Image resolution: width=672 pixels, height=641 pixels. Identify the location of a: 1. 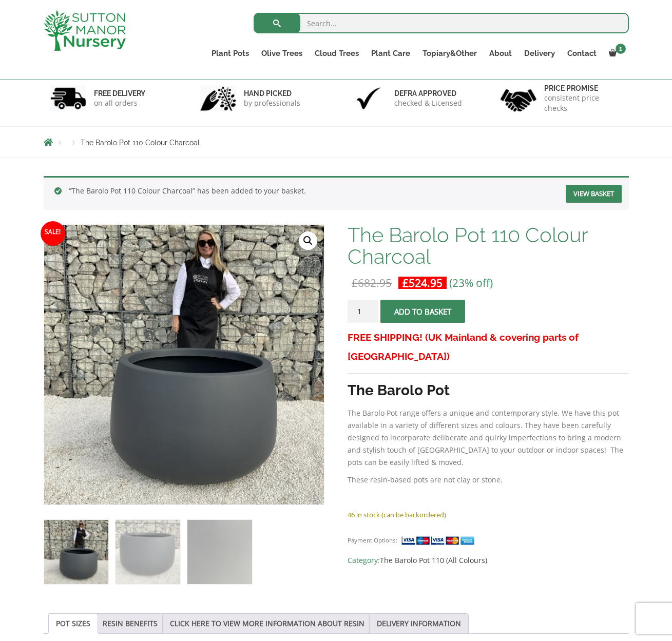
(616, 53).